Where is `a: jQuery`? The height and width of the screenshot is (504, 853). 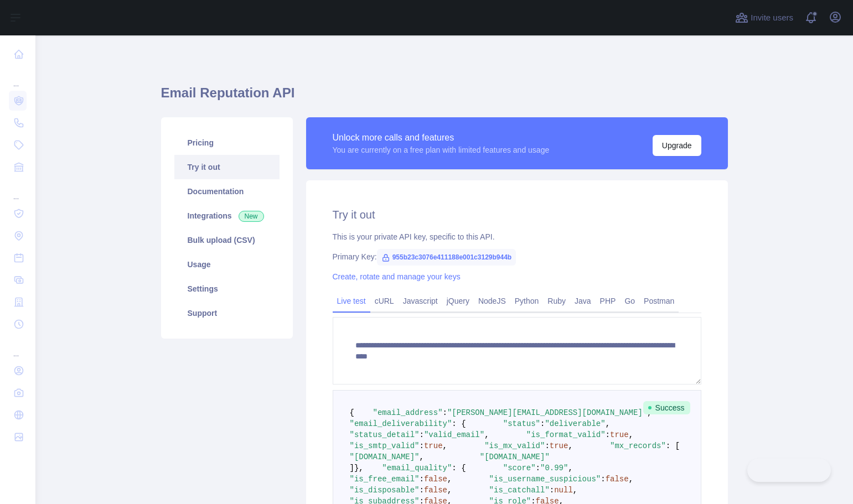 a: jQuery is located at coordinates (458, 301).